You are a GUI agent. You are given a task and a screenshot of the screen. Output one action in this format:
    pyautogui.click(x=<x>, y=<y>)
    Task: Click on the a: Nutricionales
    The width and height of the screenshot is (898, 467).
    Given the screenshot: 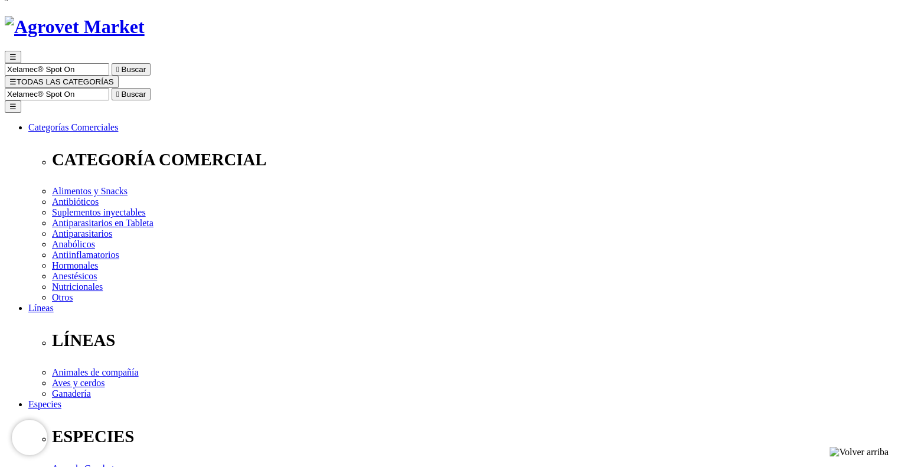 What is the action you would take?
    pyautogui.click(x=77, y=286)
    